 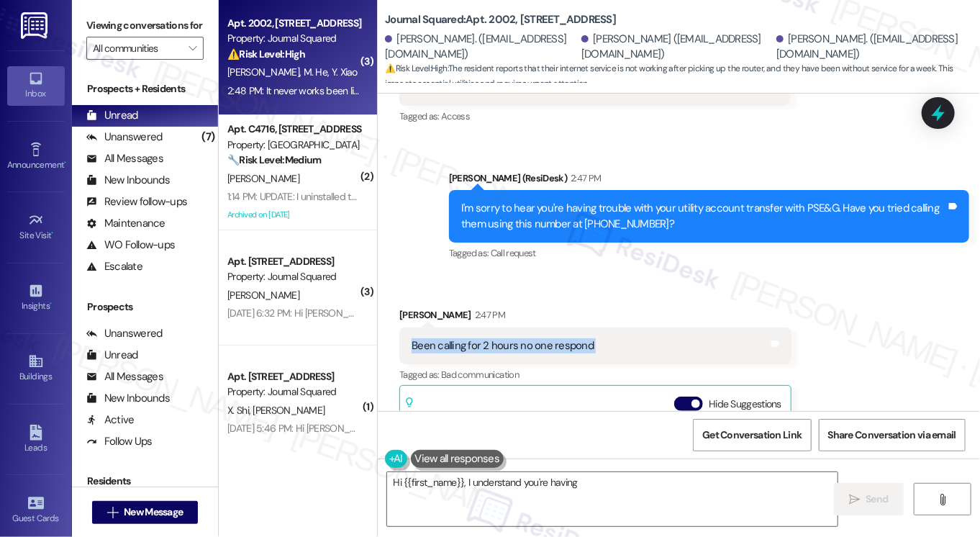 What do you see at coordinates (513, 253) in the screenshot?
I see `span: Call request` at bounding box center [513, 253].